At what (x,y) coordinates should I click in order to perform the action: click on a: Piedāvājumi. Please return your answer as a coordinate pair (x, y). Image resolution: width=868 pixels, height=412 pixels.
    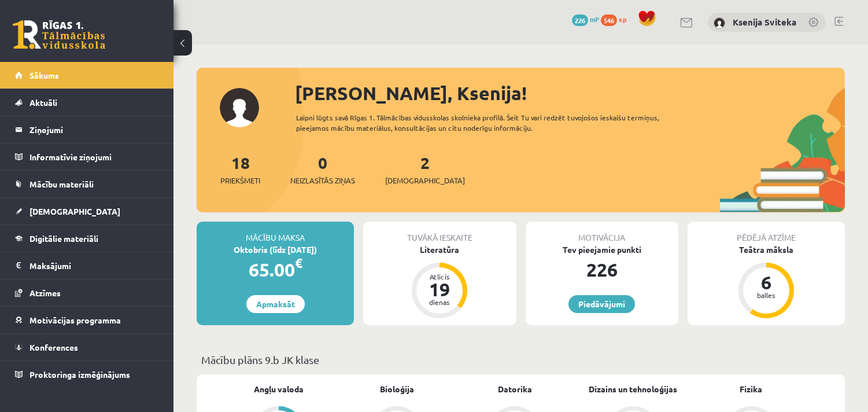
    Looking at the image, I should click on (601, 304).